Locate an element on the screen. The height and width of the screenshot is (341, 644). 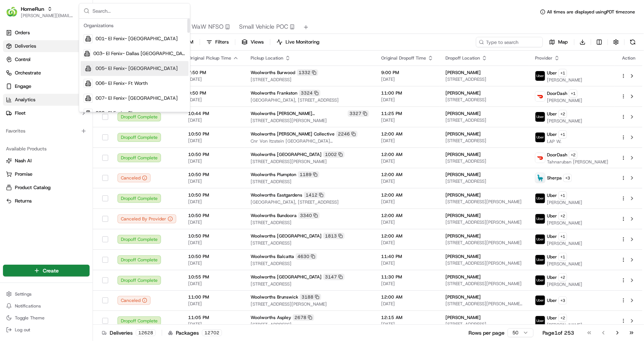
button: Canceled is located at coordinates (134, 300).